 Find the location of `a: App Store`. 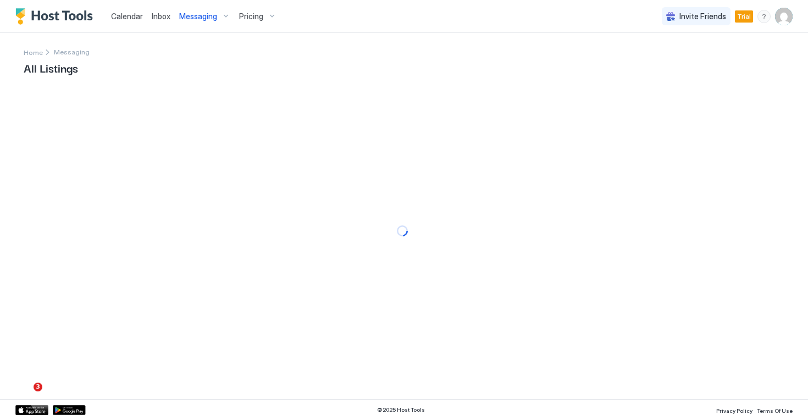

a: App Store is located at coordinates (32, 410).